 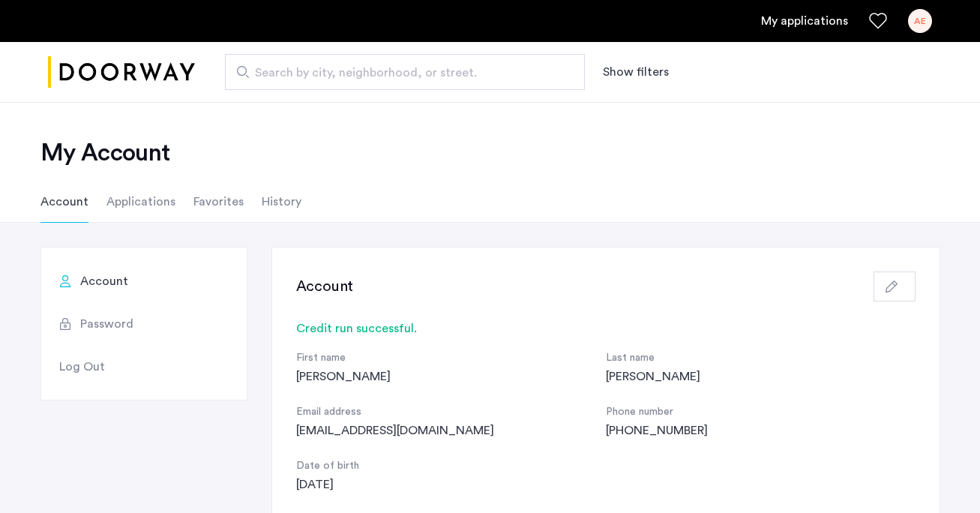 What do you see at coordinates (636, 72) in the screenshot?
I see `button: Show or hide filters` at bounding box center [636, 72].